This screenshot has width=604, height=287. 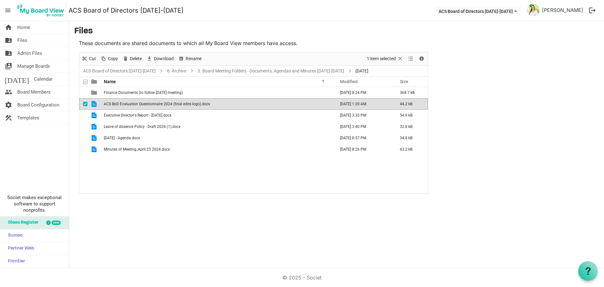 I want to click on div: Clear selection, so click(x=385, y=59).